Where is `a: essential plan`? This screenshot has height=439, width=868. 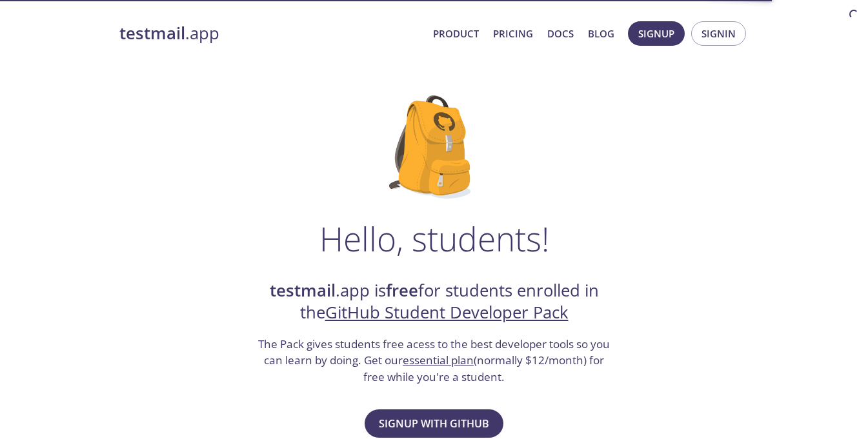
a: essential plan is located at coordinates (439, 360).